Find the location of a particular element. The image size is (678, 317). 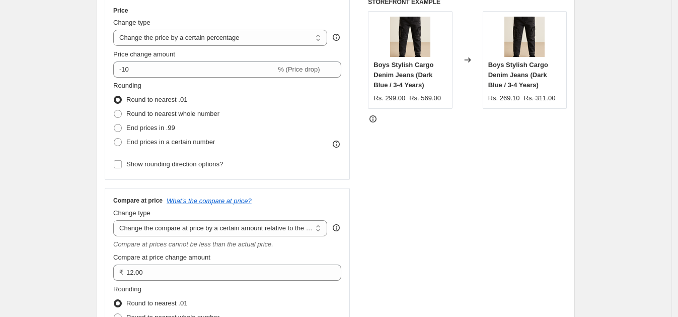

strike: Rs. 311.00 is located at coordinates (540, 98).